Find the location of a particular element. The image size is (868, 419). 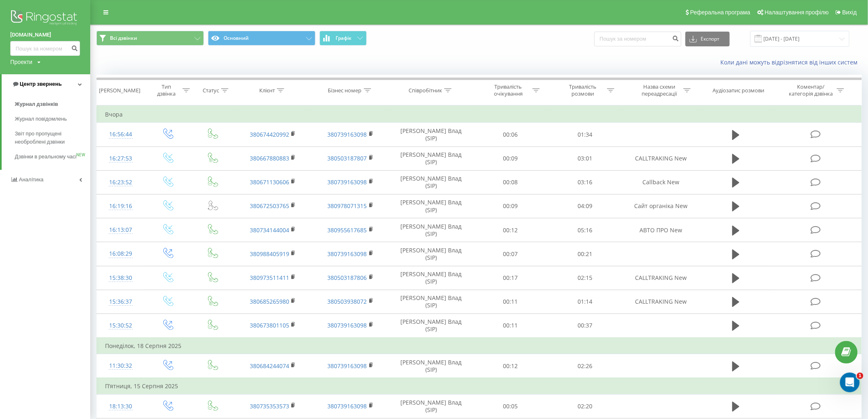

span: Журнал дзвінків is located at coordinates (37, 104).